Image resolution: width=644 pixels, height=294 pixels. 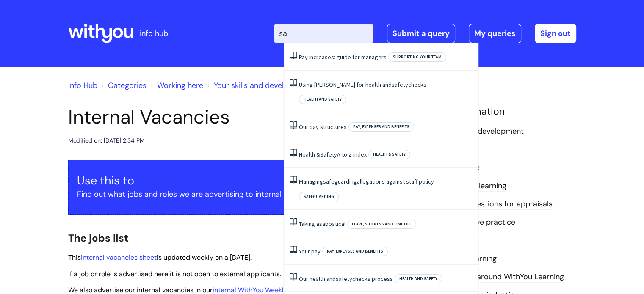 I want to click on a: My queries, so click(x=495, y=33).